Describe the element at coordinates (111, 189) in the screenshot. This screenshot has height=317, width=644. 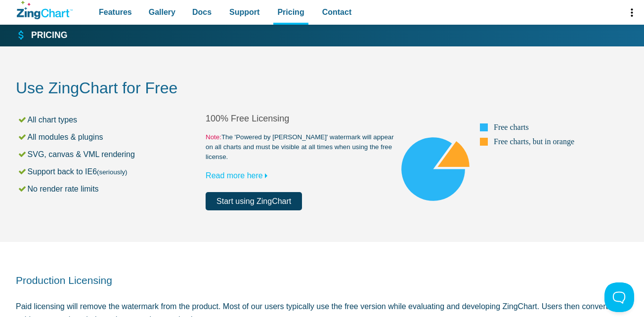
I see `li: No render rate limits` at that location.